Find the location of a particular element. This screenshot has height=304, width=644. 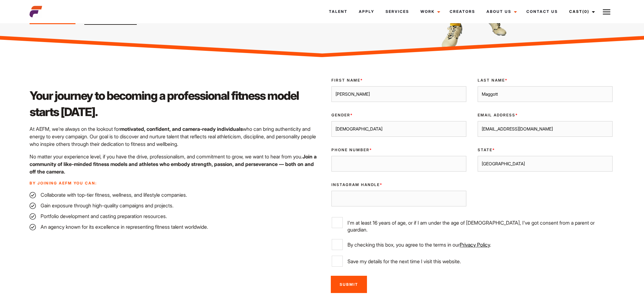

a: Cast(0) is located at coordinates (581, 12).